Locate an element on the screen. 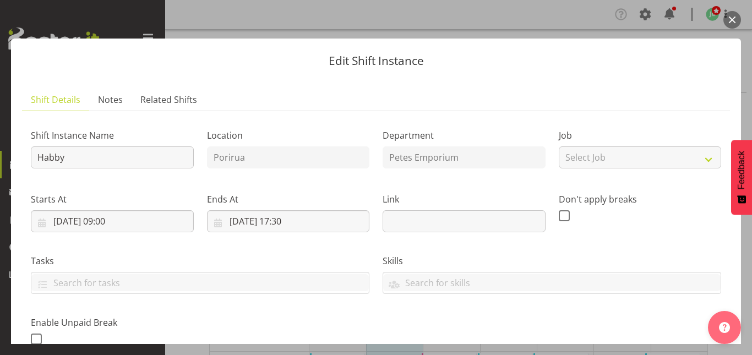 This screenshot has height=355, width=752. span: Related Shifts is located at coordinates (168, 100).